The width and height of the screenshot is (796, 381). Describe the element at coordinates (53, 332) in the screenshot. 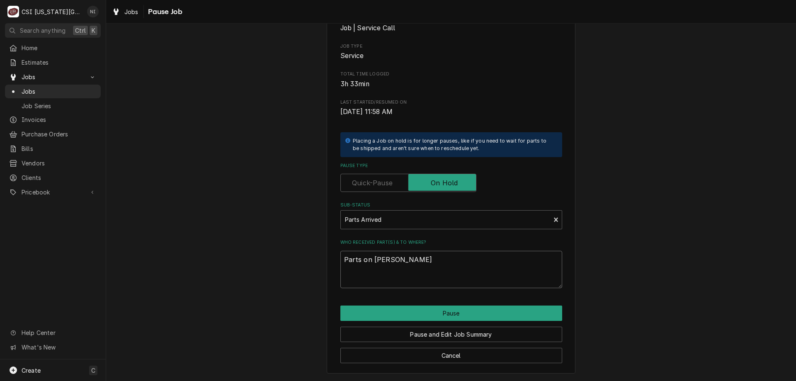

I see `a: Go to Help Center` at that location.